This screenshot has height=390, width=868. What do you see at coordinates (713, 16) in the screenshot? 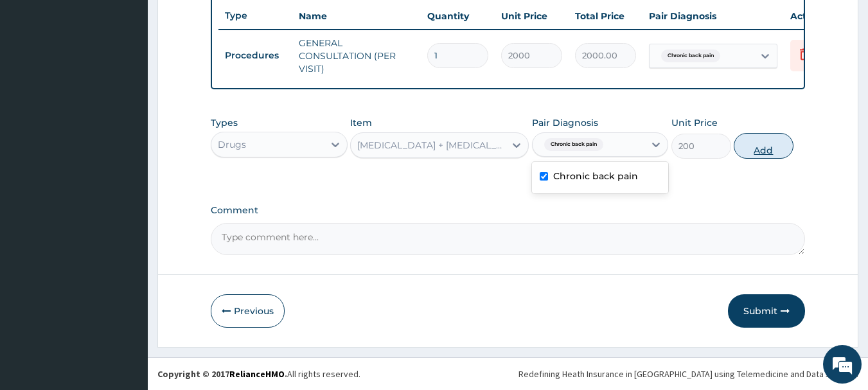
I see `th: Pair Diagnosis` at bounding box center [713, 16].